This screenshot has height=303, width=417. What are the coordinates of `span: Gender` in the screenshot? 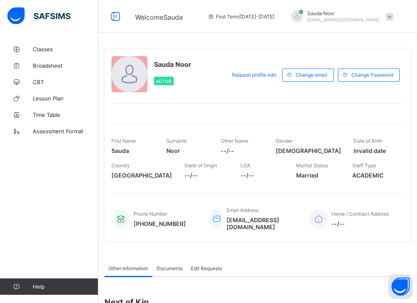 It's located at (284, 141).